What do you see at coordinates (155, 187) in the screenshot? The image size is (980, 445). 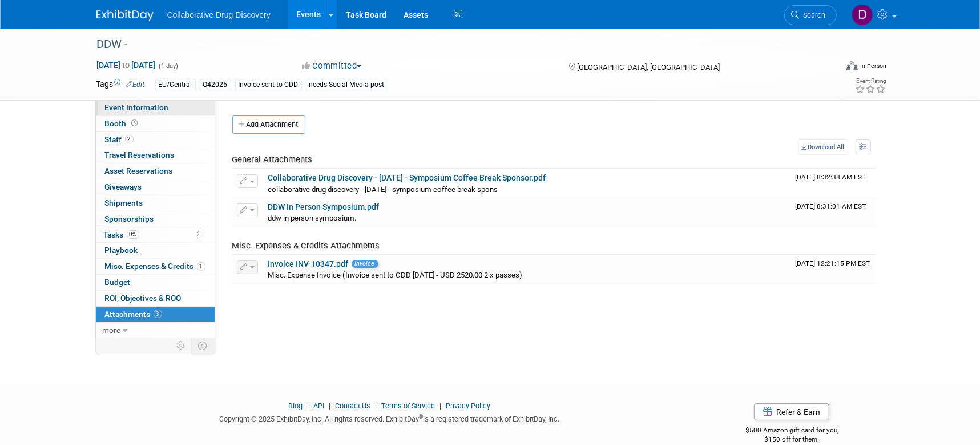 I see `a: Giveaways` at bounding box center [155, 187].